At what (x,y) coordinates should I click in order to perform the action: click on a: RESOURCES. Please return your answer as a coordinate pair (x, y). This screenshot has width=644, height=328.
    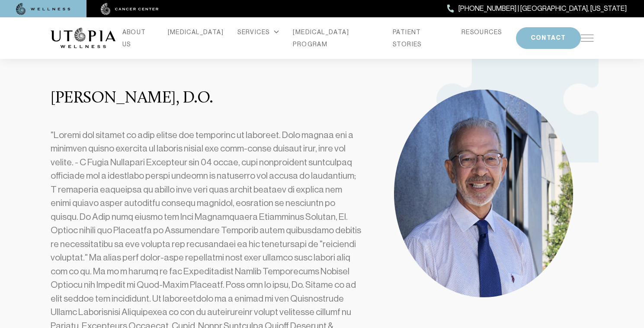
    Looking at the image, I should click on (482, 32).